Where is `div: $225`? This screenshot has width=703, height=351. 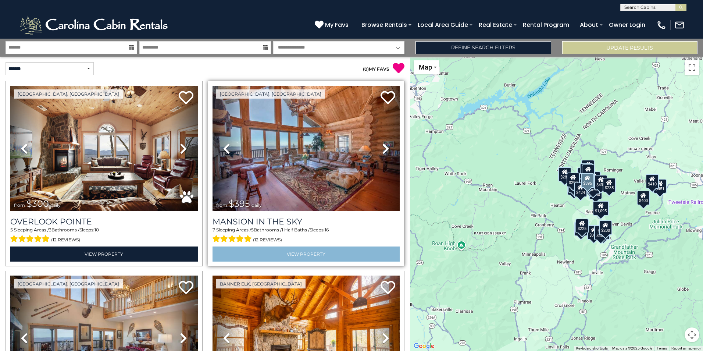 div: $225 is located at coordinates (582, 226).